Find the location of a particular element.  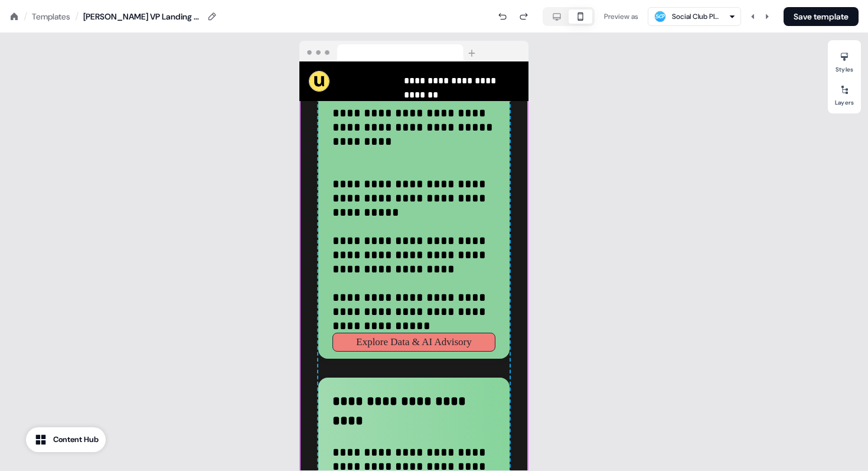

img: Browser topbar is located at coordinates (390, 51).